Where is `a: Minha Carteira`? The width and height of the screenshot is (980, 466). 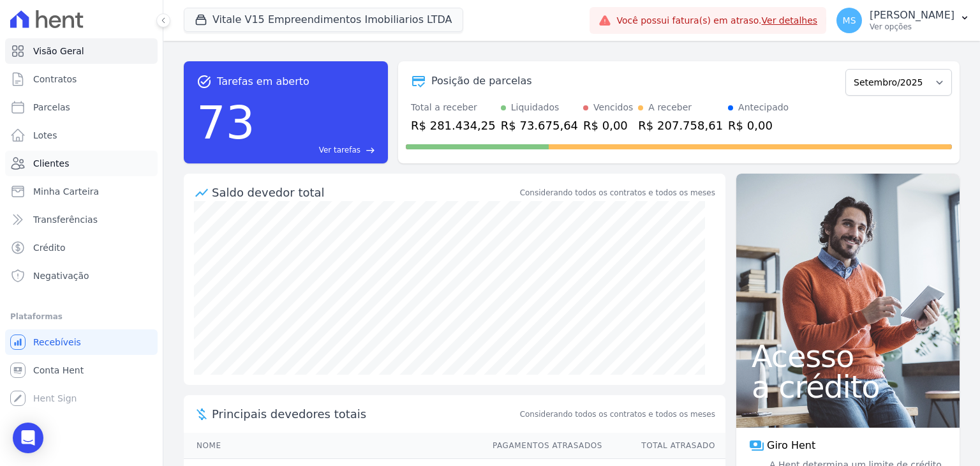
a: Minha Carteira is located at coordinates (81, 191).